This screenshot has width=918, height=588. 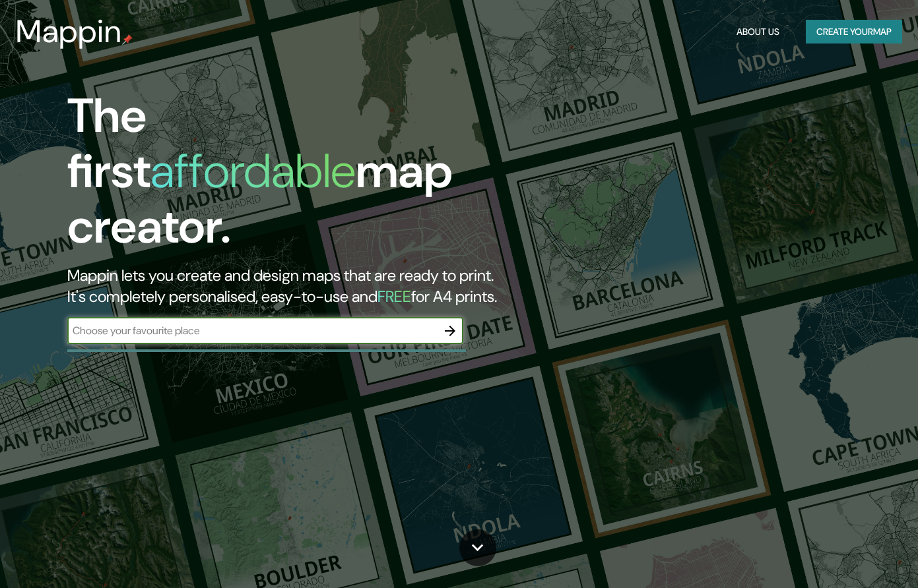 I want to click on h3: Mappin, so click(x=69, y=32).